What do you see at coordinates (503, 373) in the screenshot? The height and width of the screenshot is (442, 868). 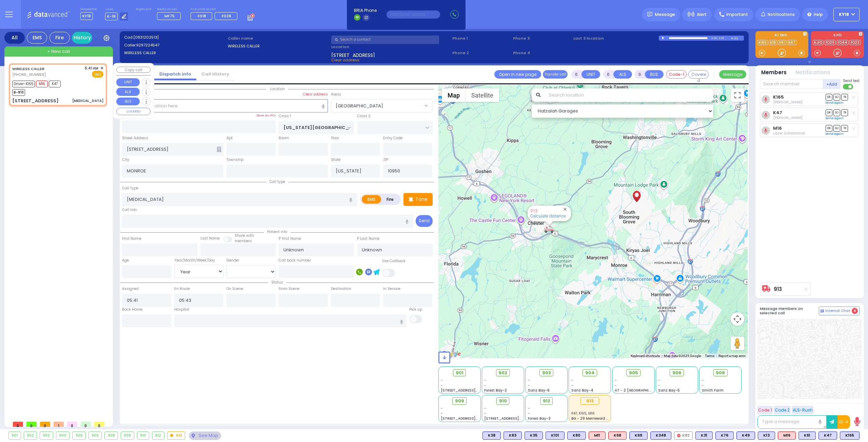 I see `span: 902` at bounding box center [503, 373].